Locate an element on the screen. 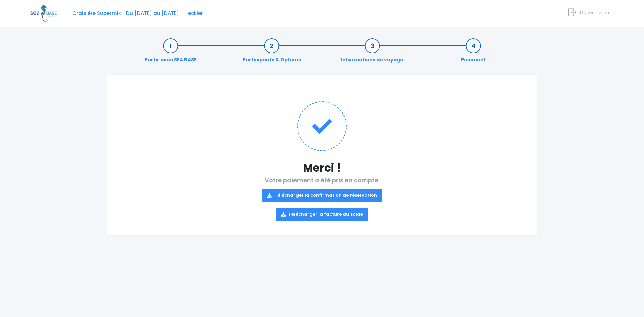 The height and width of the screenshot is (317, 644). a: Paiement is located at coordinates (473, 53).